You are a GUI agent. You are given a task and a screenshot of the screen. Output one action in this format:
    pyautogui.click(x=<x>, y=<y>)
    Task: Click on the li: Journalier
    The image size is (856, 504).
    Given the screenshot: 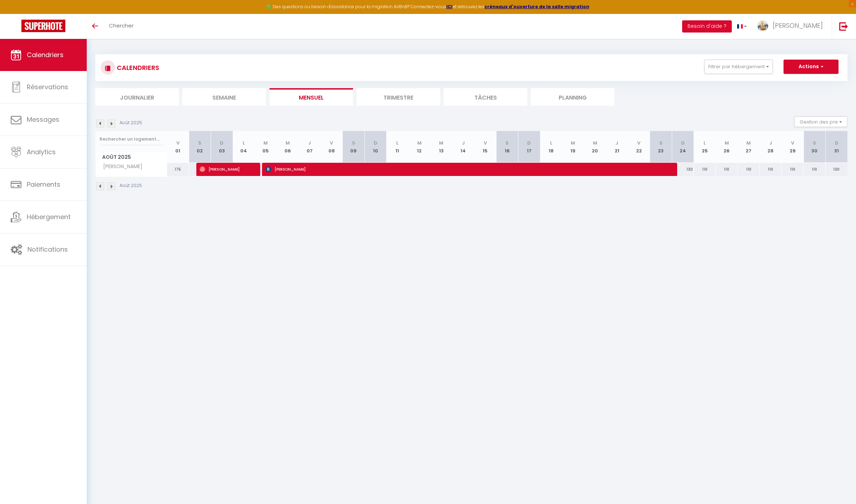 What is the action you would take?
    pyautogui.click(x=137, y=97)
    